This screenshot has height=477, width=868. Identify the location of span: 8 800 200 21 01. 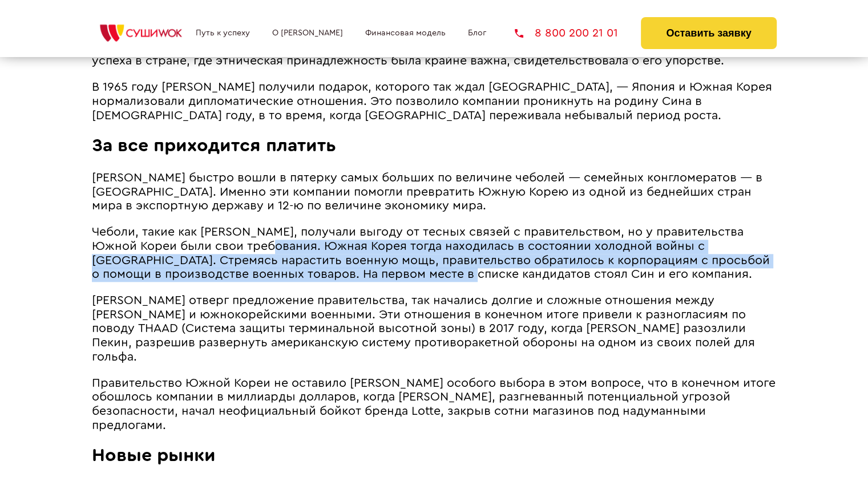
(576, 33).